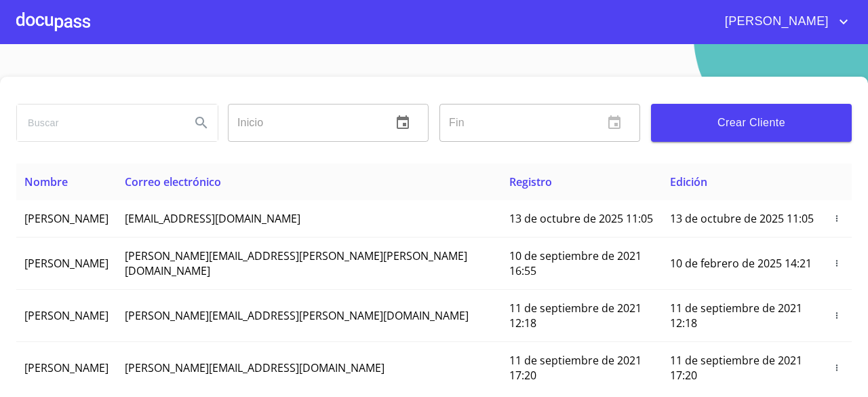 Image resolution: width=868 pixels, height=397 pixels. Describe the element at coordinates (688, 182) in the screenshot. I see `span: Edición` at that location.